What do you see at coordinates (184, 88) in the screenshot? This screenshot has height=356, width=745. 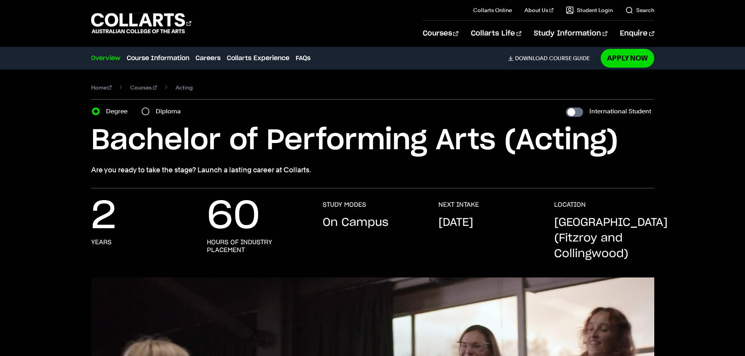 I see `span: Acting` at bounding box center [184, 88].